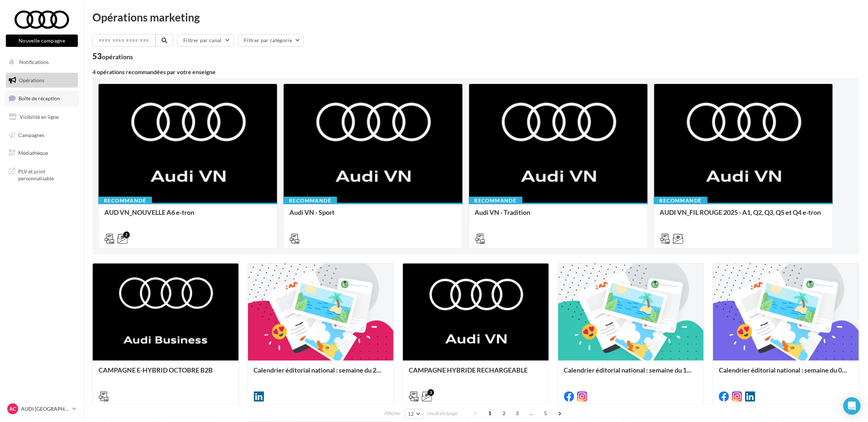 Image resolution: width=868 pixels, height=422 pixels. Describe the element at coordinates (476, 17) in the screenshot. I see `div: Opérations marketing` at that location.